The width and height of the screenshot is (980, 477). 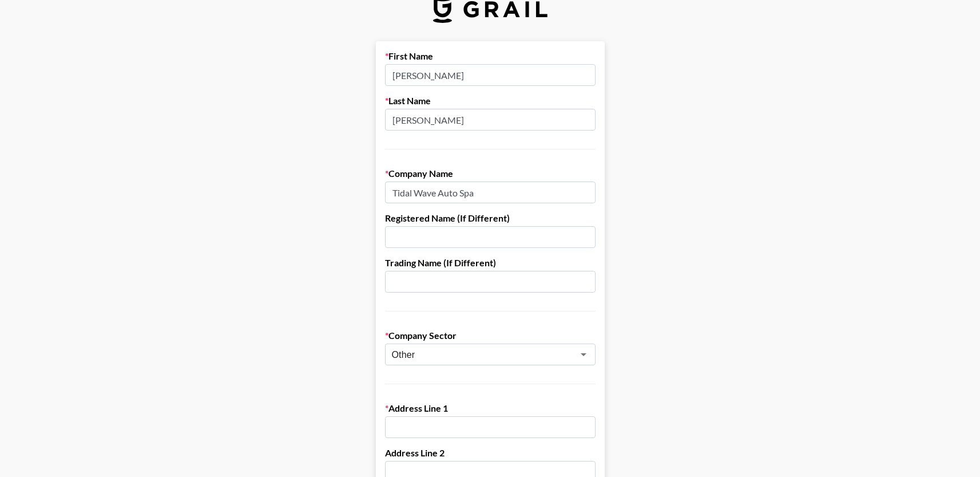 What do you see at coordinates (490, 336) in the screenshot?
I see `label: Company Sector` at bounding box center [490, 336].